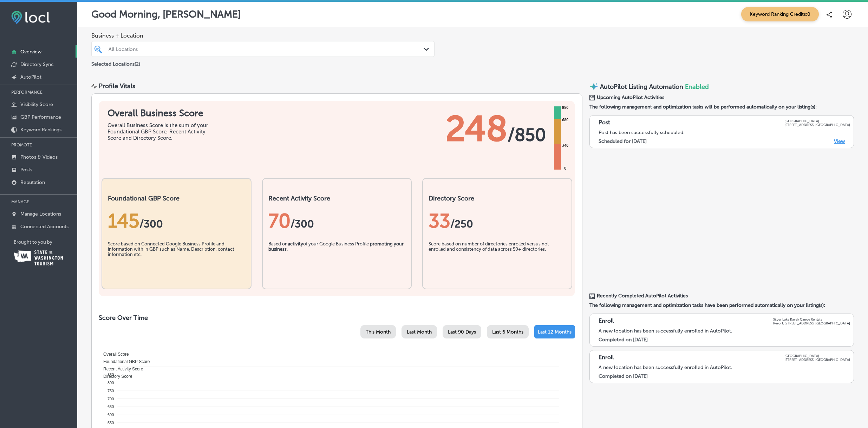  What do you see at coordinates (160, 132) in the screenshot?
I see `div: Overall Business Score is the sum of your Foundational GBP Score, Recent Activity Score and Direc...` at bounding box center [160, 132].